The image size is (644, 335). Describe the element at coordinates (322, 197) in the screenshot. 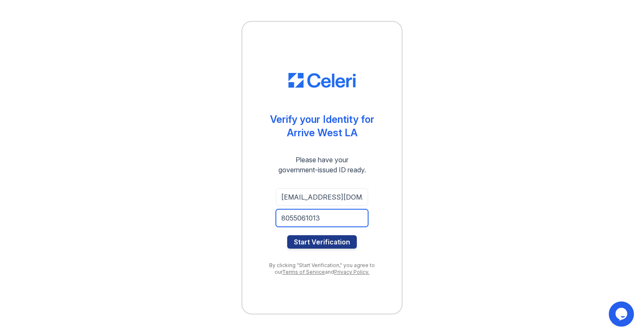

I see `input: Email` at that location.